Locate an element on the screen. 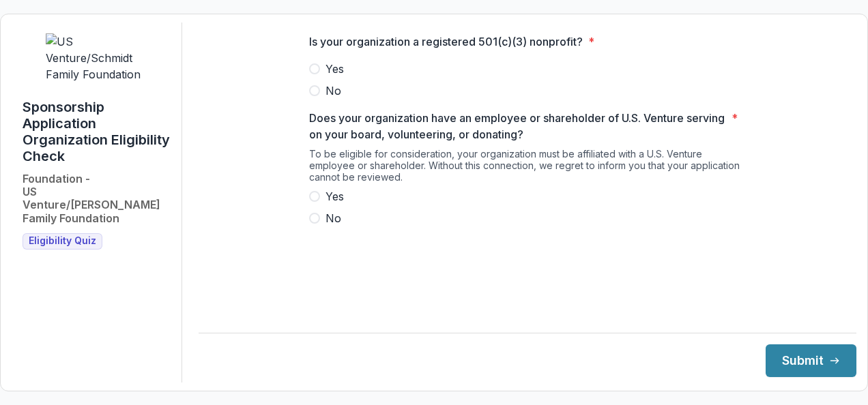 The image size is (868, 405). p: Is your organization a registered 501(c)(3) nonprofit? is located at coordinates (446, 42).